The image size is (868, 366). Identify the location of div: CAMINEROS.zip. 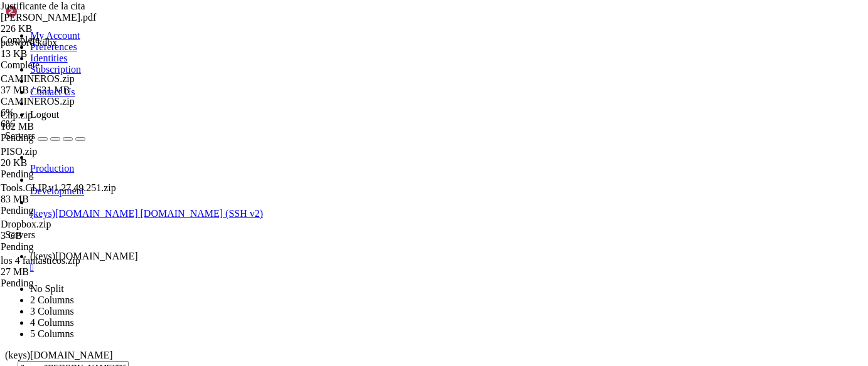
(64, 101).